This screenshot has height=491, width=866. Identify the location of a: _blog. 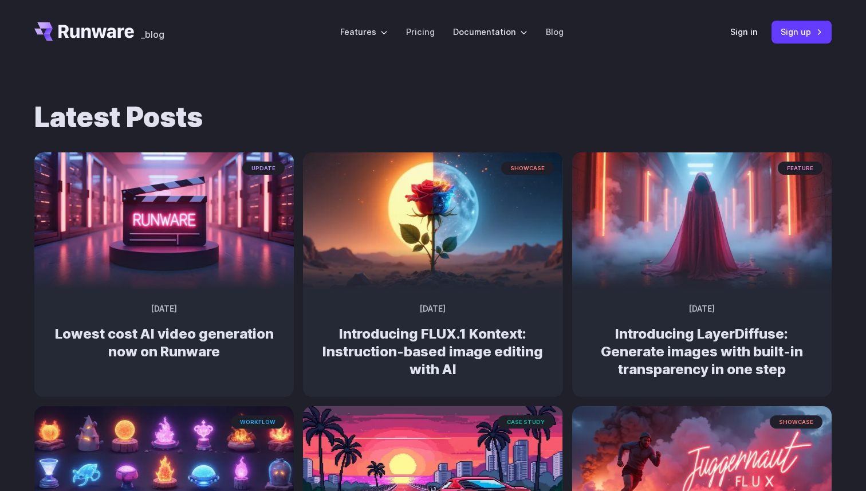
(152, 31).